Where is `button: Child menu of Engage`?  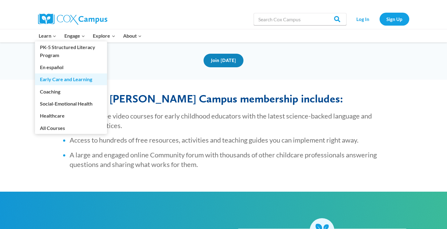 button: Child menu of Engage is located at coordinates (74, 36).